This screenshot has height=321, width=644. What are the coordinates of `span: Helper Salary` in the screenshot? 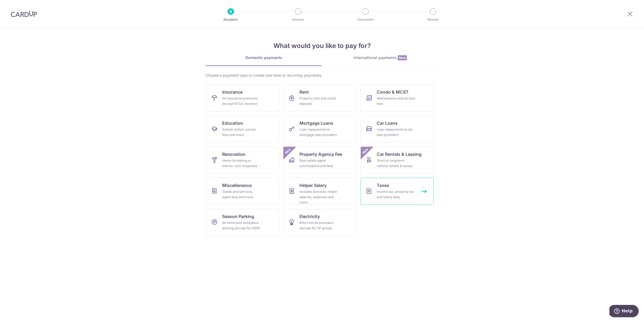 It's located at (313, 186).